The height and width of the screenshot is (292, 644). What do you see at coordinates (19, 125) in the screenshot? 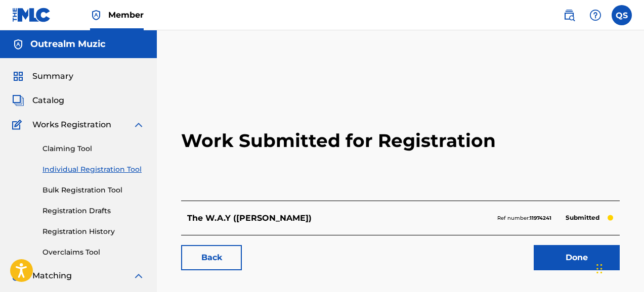
I see `img: Works Registration` at bounding box center [19, 125].